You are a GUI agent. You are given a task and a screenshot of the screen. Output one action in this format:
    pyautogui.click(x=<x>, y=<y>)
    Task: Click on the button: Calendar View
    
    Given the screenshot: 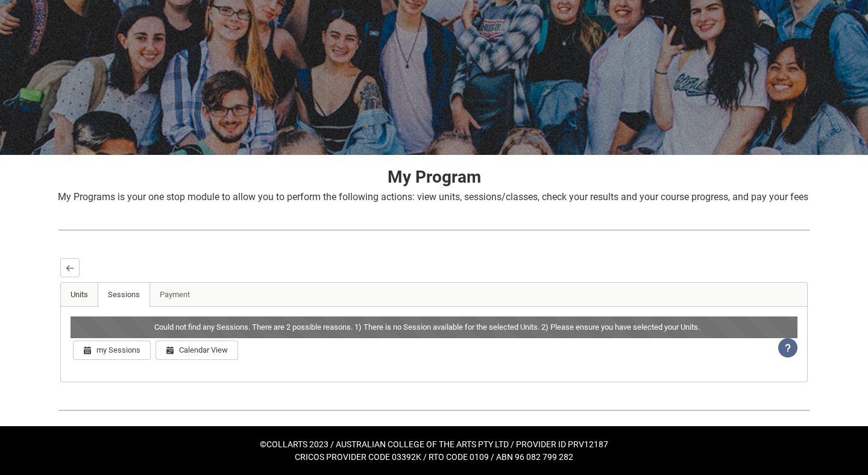 What is the action you would take?
    pyautogui.click(x=196, y=350)
    